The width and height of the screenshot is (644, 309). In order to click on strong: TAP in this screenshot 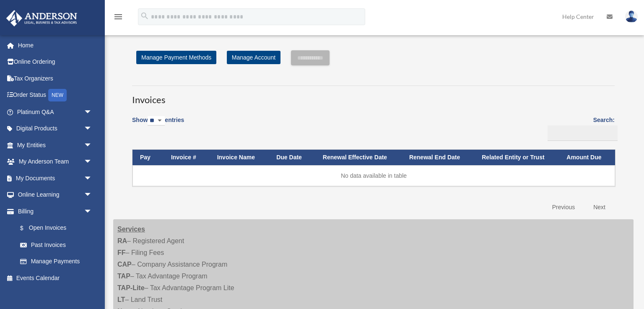, I will do `click(124, 276)`.